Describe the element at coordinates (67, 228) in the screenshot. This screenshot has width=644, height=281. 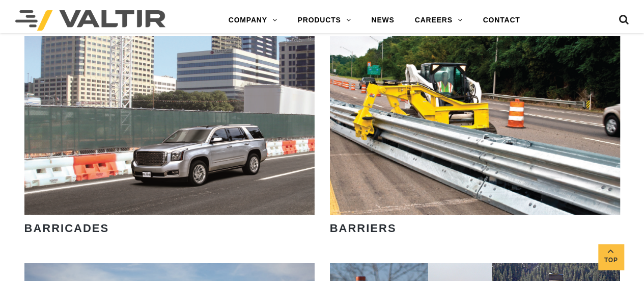
I see `strong: BARRICADES` at that location.